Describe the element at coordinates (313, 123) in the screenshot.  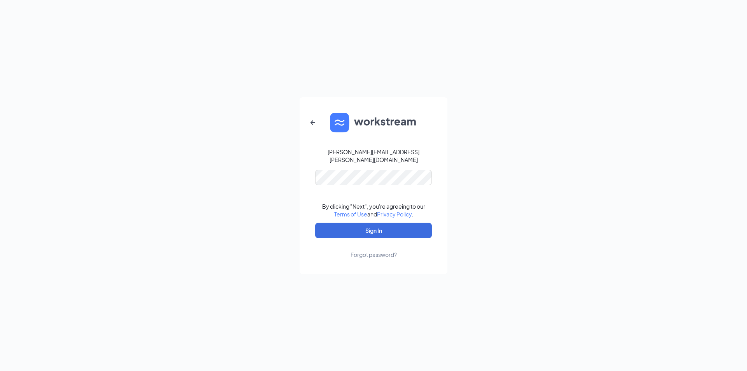
I see `button: ArrowLeftNew` at that location.